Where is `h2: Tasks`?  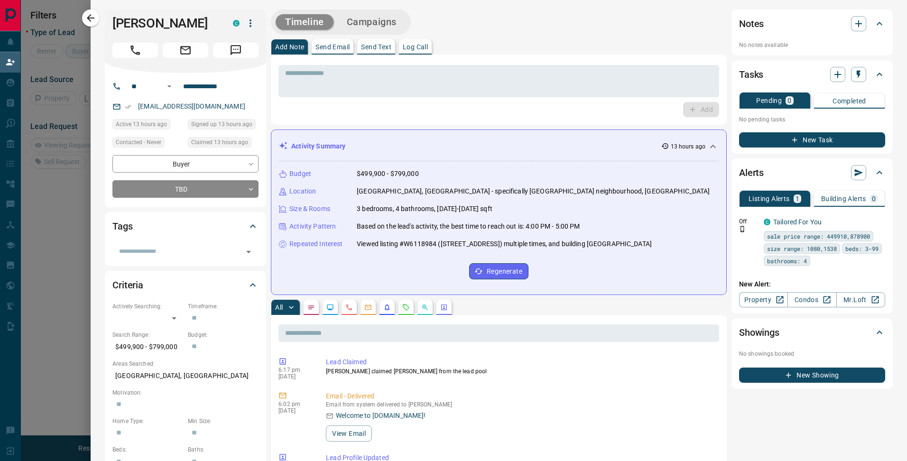 h2: Tasks is located at coordinates (751, 74).